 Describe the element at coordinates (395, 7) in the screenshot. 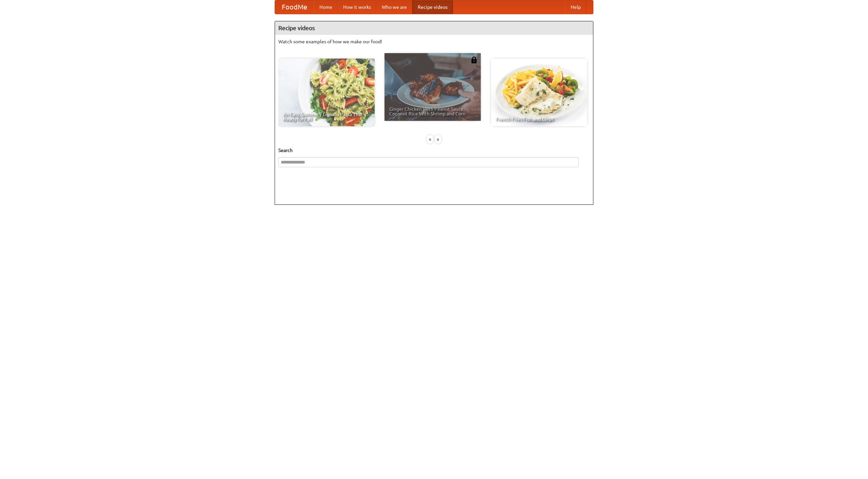

I see `a: Who we are` at that location.